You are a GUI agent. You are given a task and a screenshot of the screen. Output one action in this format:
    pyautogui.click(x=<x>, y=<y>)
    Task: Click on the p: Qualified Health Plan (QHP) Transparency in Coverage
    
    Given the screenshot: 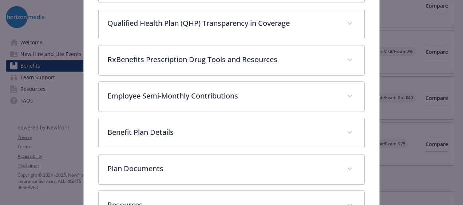 What is the action you would take?
    pyautogui.click(x=223, y=23)
    